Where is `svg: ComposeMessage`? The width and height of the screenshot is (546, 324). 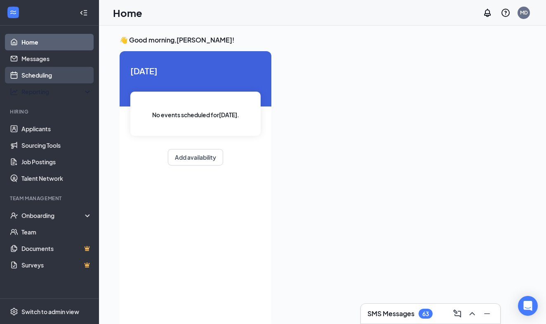 svg: ComposeMessage is located at coordinates (457, 314).